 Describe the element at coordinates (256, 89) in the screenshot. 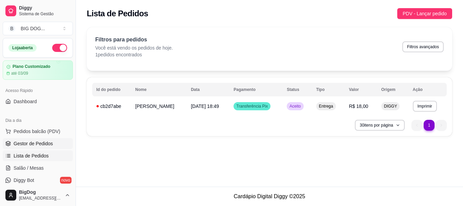

I see `th: Pagamento` at that location.